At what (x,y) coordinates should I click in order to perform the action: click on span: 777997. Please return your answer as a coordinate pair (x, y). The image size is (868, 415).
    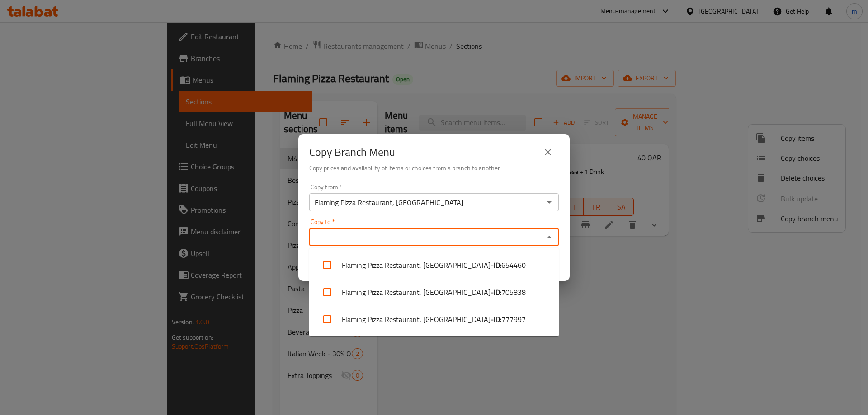
    Looking at the image, I should click on (513, 320).